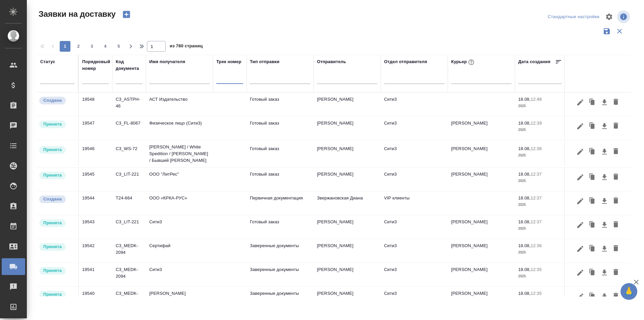  What do you see at coordinates (119, 46) in the screenshot?
I see `span: 5` at bounding box center [119, 46].